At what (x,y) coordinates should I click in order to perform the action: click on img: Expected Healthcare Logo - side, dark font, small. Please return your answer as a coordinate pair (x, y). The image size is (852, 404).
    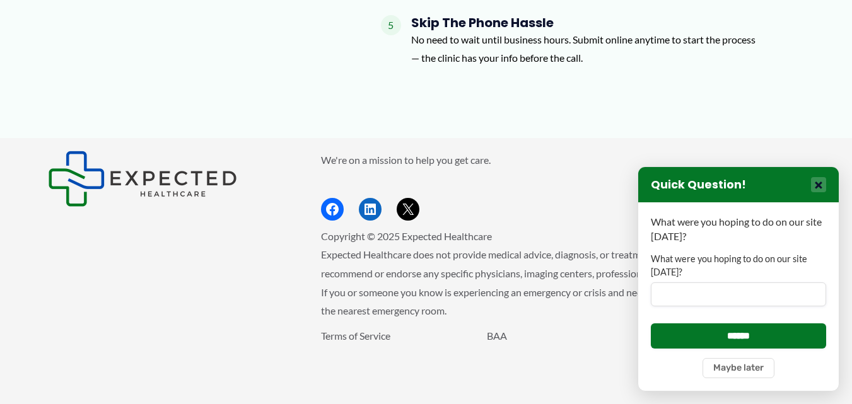
    Looking at the image, I should click on (143, 178).